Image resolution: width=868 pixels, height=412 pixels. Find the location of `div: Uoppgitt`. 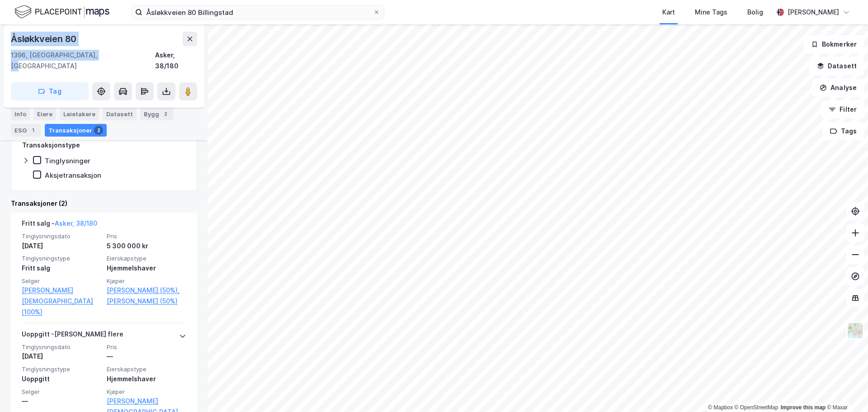

div: Uoppgitt is located at coordinates (61, 379).